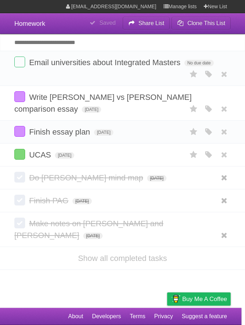 This screenshot has height=325, width=245. What do you see at coordinates (201, 23) in the screenshot?
I see `button: Clone This List` at bounding box center [201, 23].